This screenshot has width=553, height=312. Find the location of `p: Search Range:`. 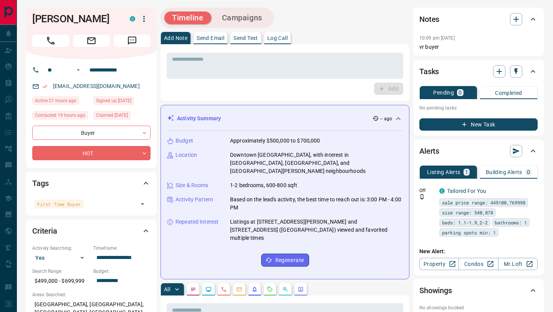

p: Search Range: is located at coordinates (61, 271).